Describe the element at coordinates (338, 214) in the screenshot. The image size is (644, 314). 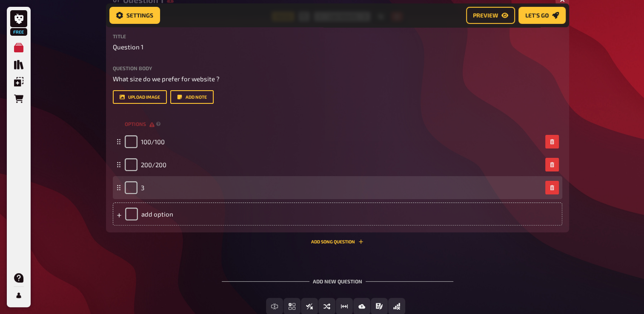
I see `div: add option` at that location.